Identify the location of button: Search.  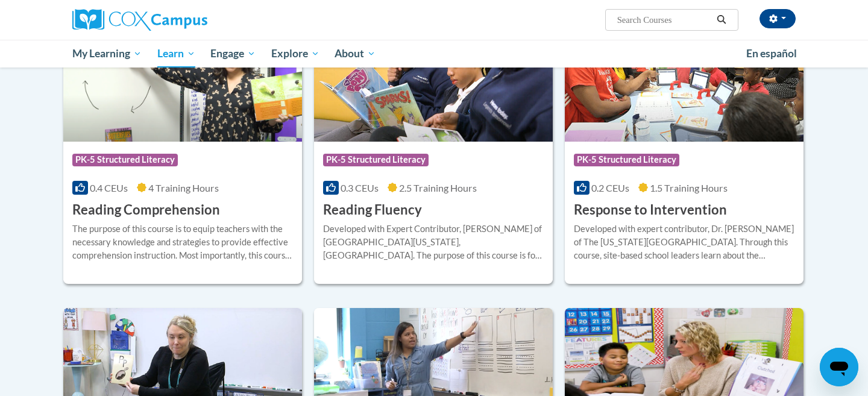
(722, 20).